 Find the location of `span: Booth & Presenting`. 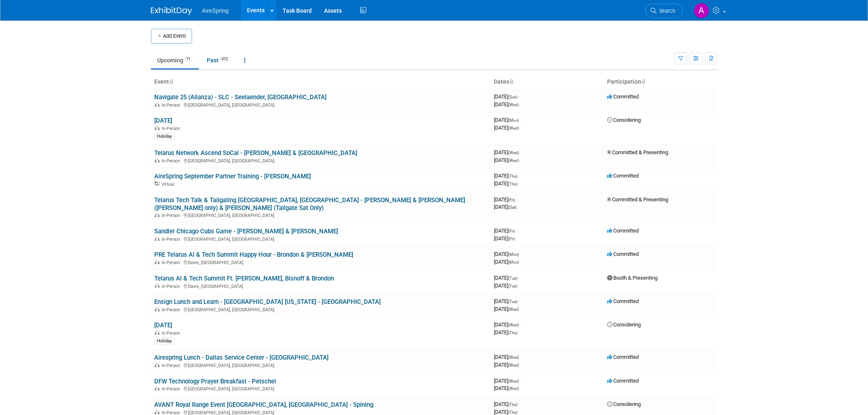

span: Booth & Presenting is located at coordinates (633, 278).